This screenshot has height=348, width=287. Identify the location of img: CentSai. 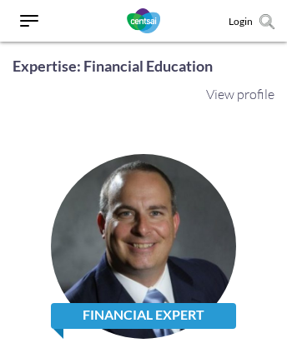
(143, 21).